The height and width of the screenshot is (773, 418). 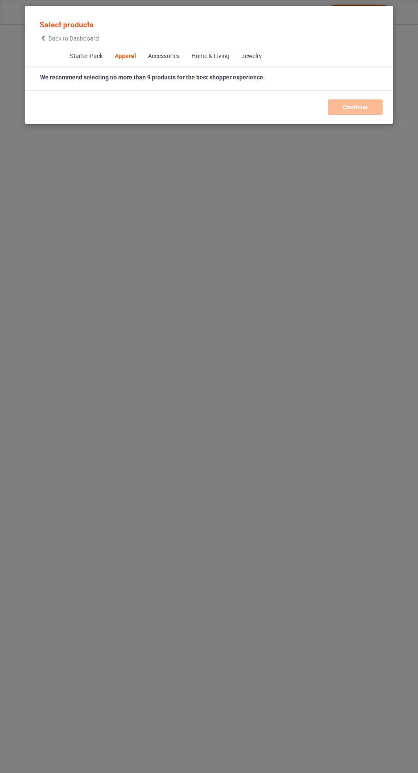 I want to click on span: Starter Pack, so click(x=86, y=56).